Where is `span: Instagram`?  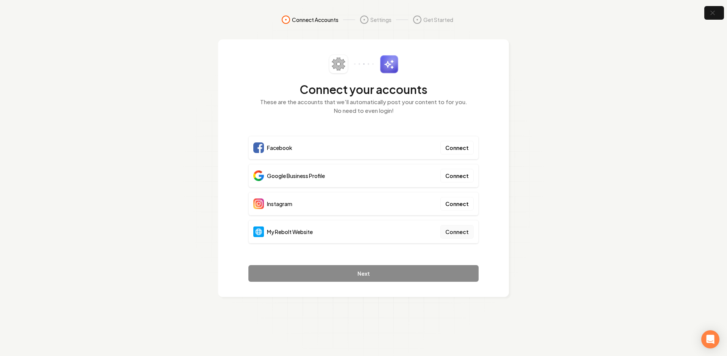 span: Instagram is located at coordinates (279, 204).